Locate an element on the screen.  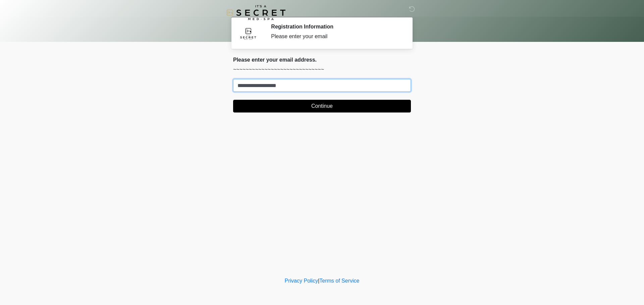
img: It's A Secret Med Spa Logo is located at coordinates (256, 13).